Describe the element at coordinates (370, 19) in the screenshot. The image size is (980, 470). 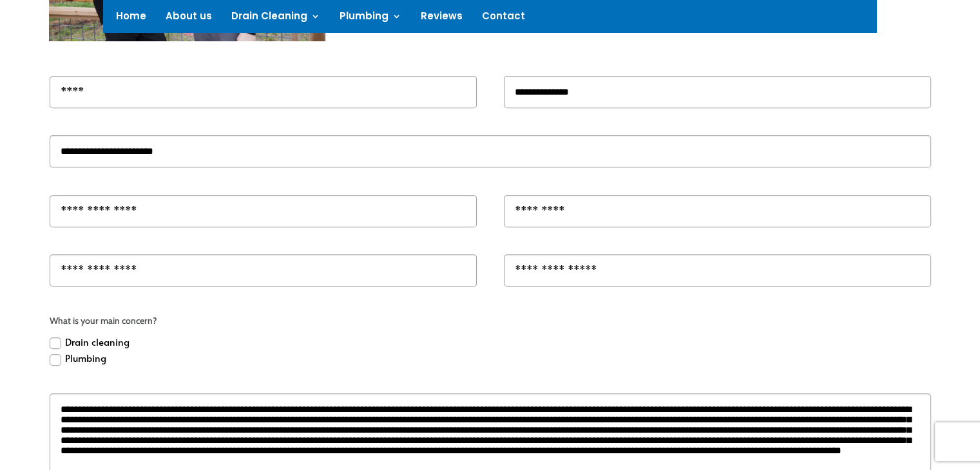
I see `a: Plumbing` at that location.